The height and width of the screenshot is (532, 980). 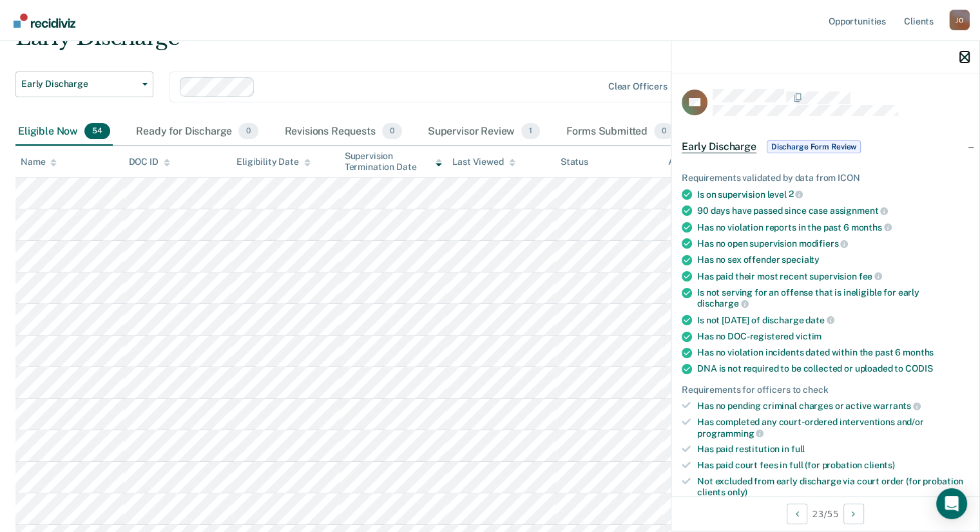 What do you see at coordinates (833, 276) in the screenshot?
I see `div: Has paid their most recent supervision` at bounding box center [833, 276].